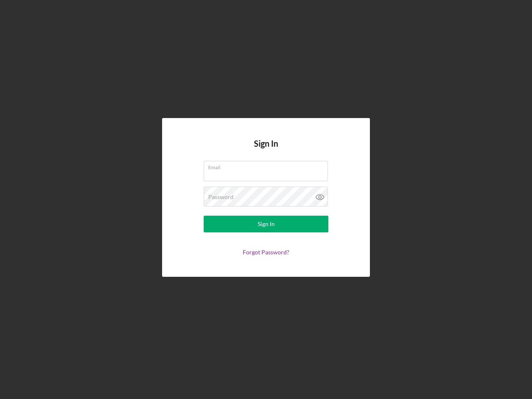  What do you see at coordinates (266, 252) in the screenshot?
I see `a: Forgot Password?` at bounding box center [266, 252].